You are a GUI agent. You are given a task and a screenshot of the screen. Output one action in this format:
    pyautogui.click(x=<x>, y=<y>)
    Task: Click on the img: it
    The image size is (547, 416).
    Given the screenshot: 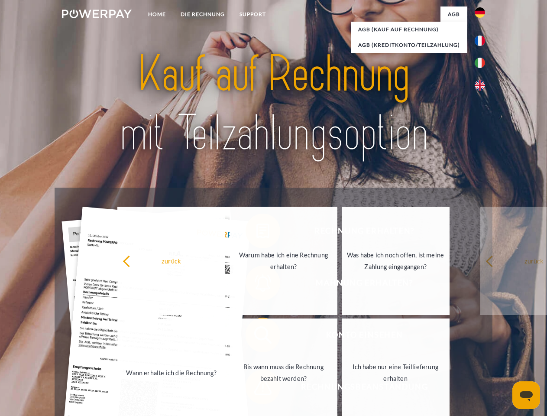 What is the action you would take?
    pyautogui.click(x=480, y=63)
    